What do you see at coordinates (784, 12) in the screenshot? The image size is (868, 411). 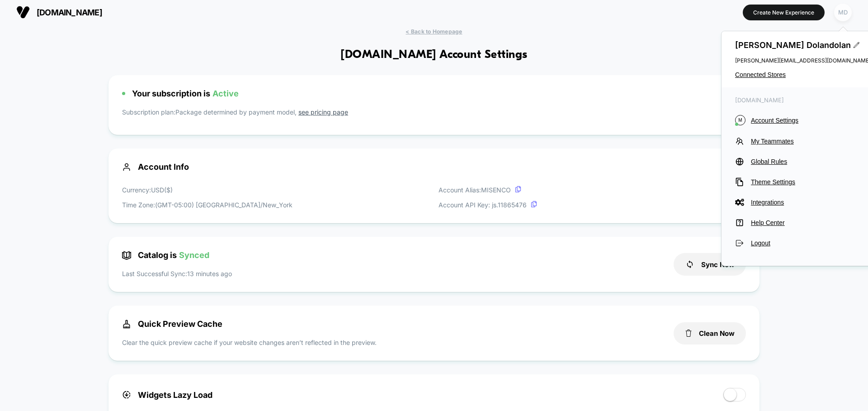 I see `button: Create New Experience` at bounding box center [784, 12].